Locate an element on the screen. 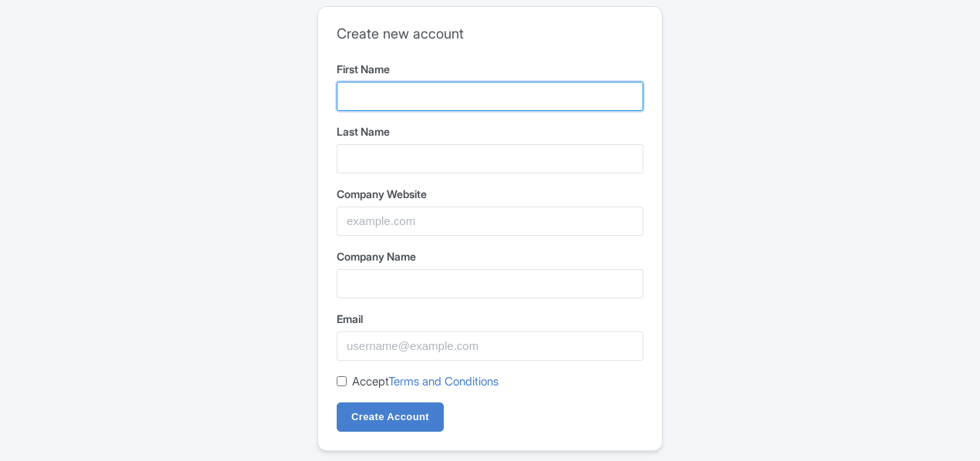 This screenshot has width=980, height=461. label: Last Name is located at coordinates (490, 131).